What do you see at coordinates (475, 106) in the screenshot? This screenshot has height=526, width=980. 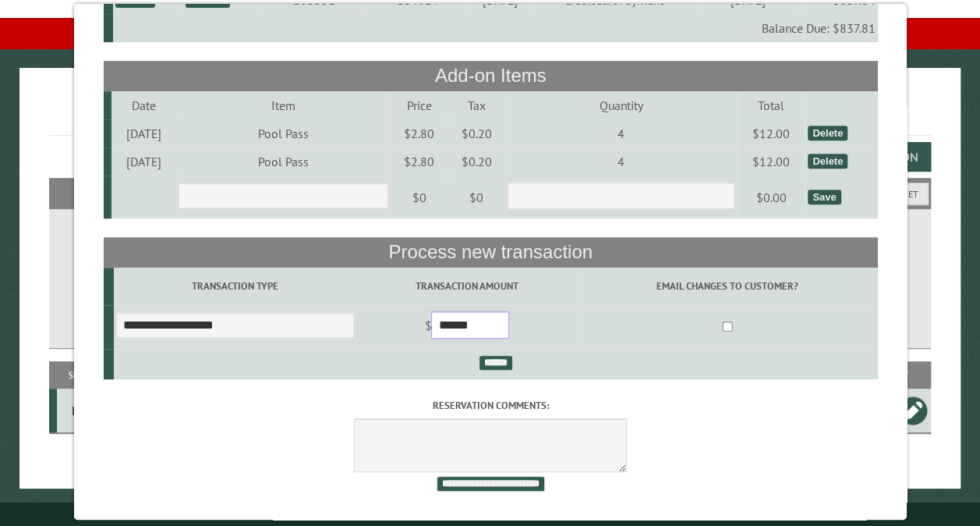 I see `td: Tax` at bounding box center [475, 106].